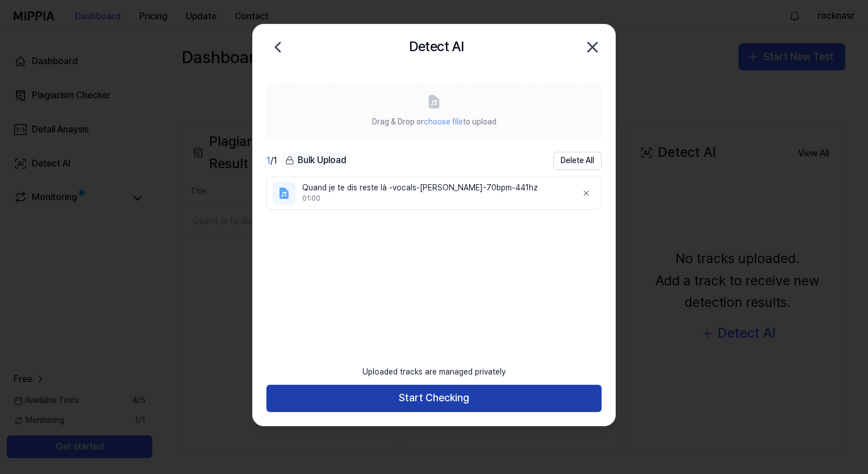 This screenshot has height=474, width=868. I want to click on span: 1, so click(268, 160).